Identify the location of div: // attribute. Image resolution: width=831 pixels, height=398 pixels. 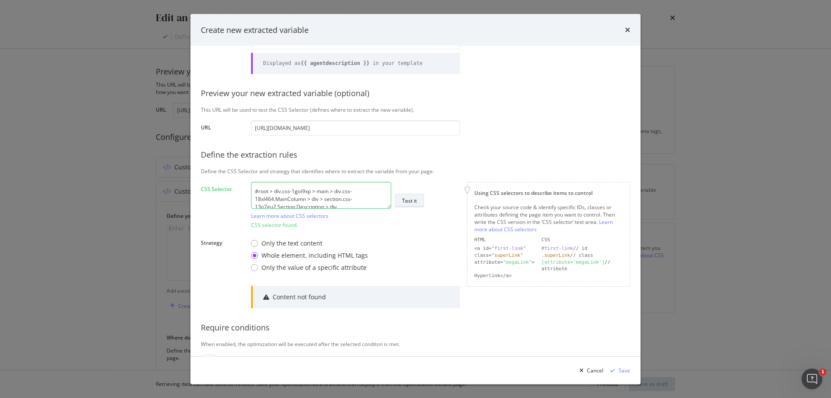
(582, 265).